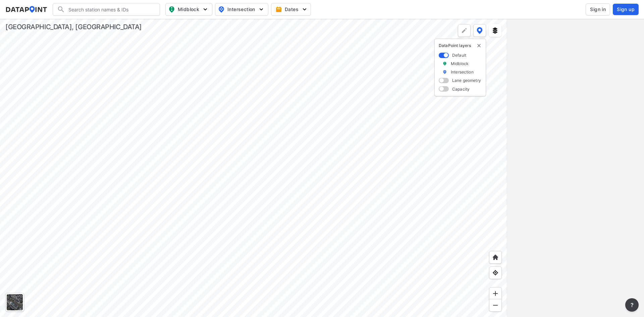  I want to click on button: Midblock, so click(189, 9).